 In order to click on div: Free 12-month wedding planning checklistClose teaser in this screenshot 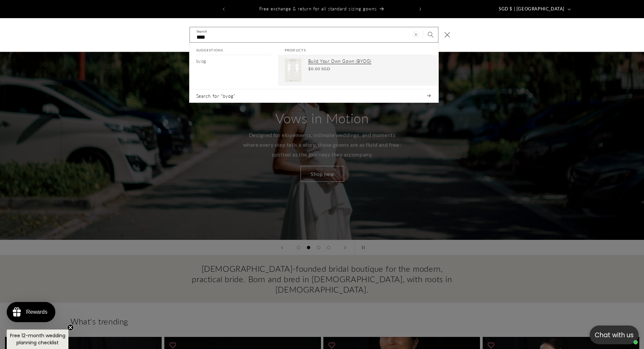, I will do `click(38, 339)`.